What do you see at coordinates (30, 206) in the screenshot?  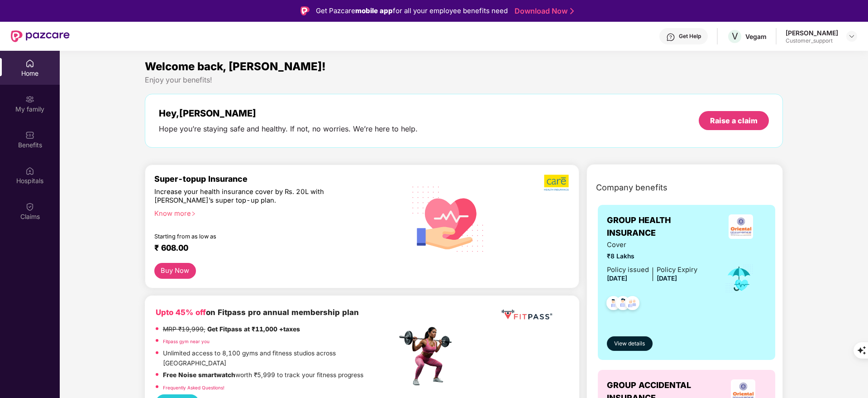 I see `img: svg+xml;base64,PHN2ZyBpZD0iQ2xhaW0iIHhtbG5zPSJodHRwOi8vd3d3LnczLm9yZy8yMDAwL3N2ZyIgd2lkdGg9IjIwIi...` at bounding box center [30, 206].